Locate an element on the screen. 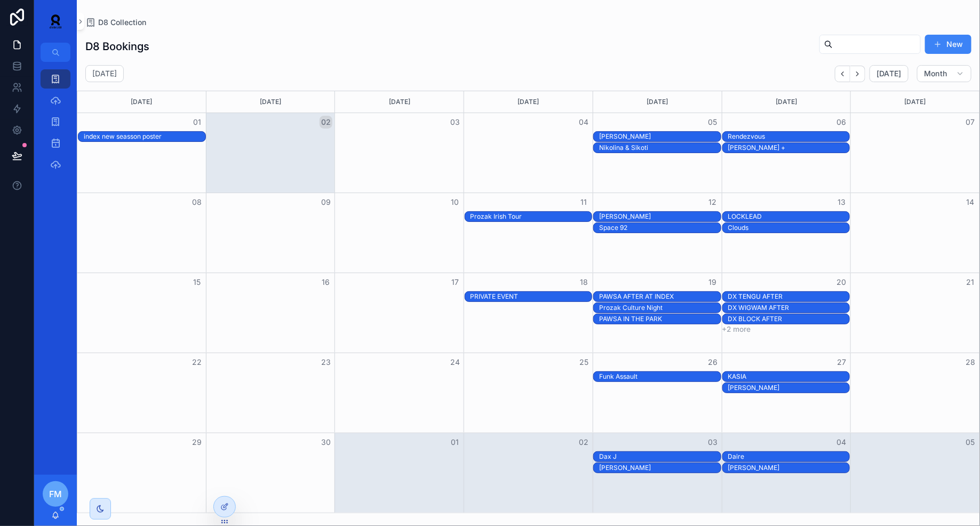 The image size is (980, 526). button: Next is located at coordinates (858, 74).